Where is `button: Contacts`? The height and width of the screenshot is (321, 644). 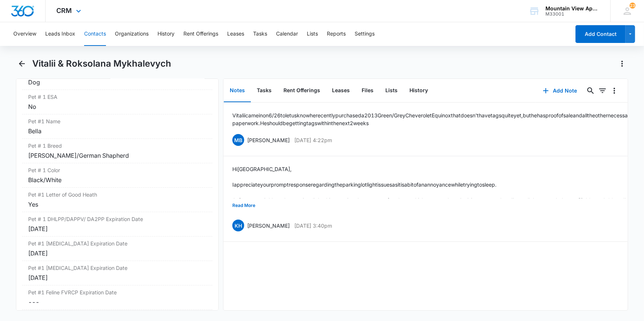 button: Contacts is located at coordinates (95, 34).